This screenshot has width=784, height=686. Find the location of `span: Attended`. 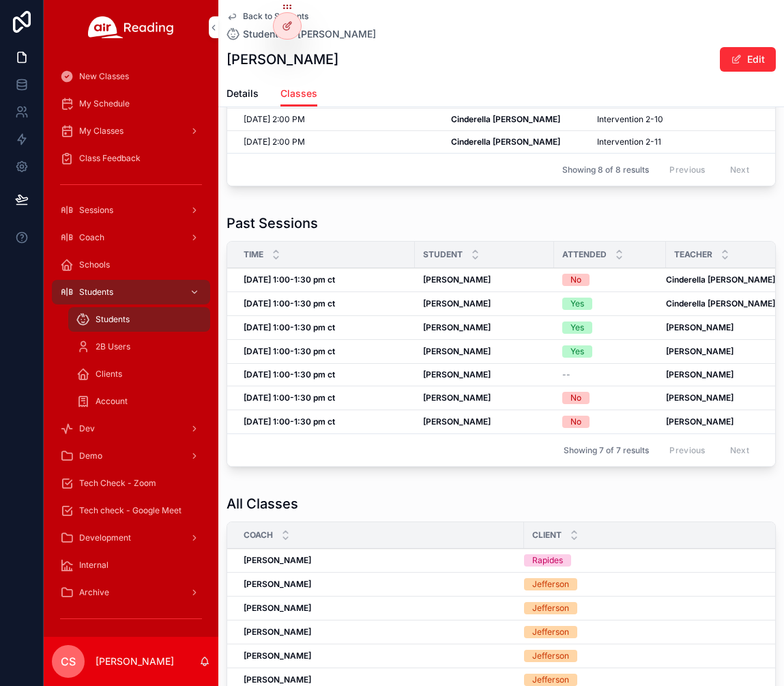

span: Attended is located at coordinates (584, 255).